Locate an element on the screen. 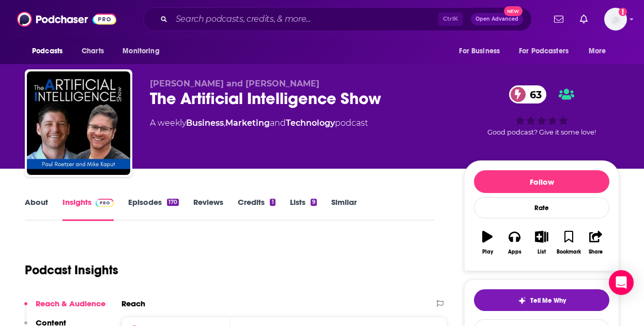 The width and height of the screenshot is (644, 326). a: Credits1 is located at coordinates (256, 209).